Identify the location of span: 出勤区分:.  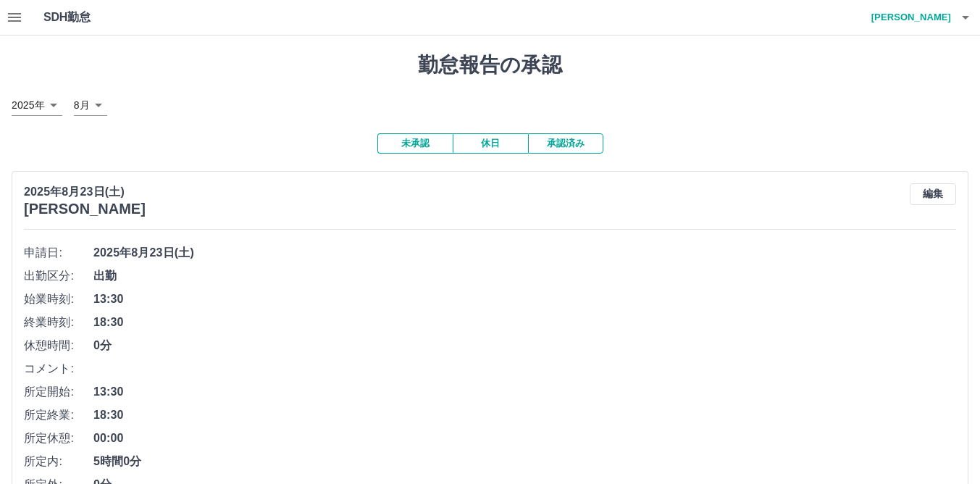
(59, 276).